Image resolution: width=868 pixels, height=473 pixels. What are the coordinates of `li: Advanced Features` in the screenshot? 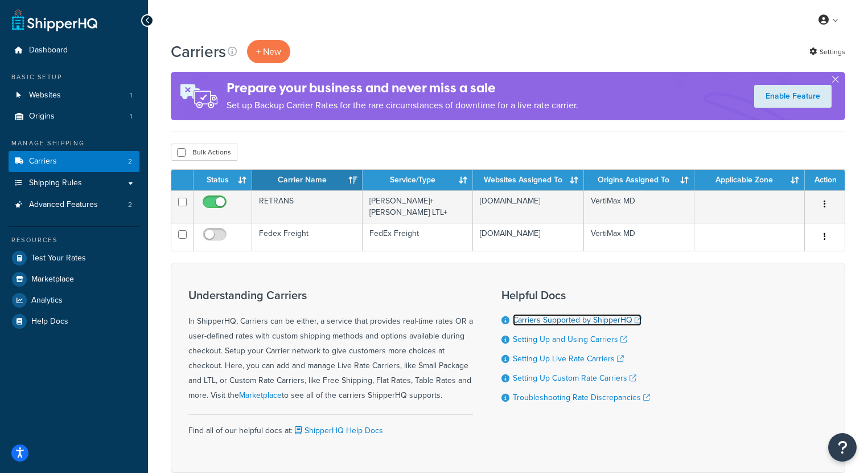 It's located at (74, 205).